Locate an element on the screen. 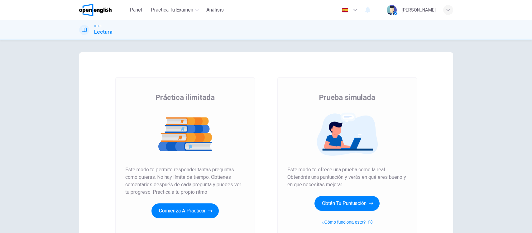  span: Panel is located at coordinates (136, 10).